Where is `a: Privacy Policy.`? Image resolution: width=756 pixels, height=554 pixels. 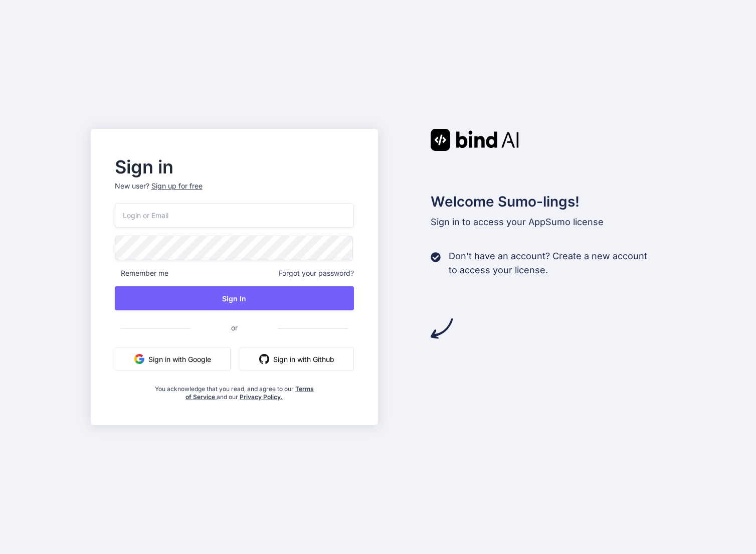
a: Privacy Policy. is located at coordinates (261, 397).